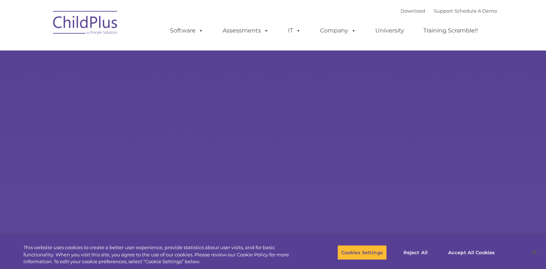 This screenshot has width=546, height=269. What do you see at coordinates (390, 31) in the screenshot?
I see `a: University` at bounding box center [390, 31].